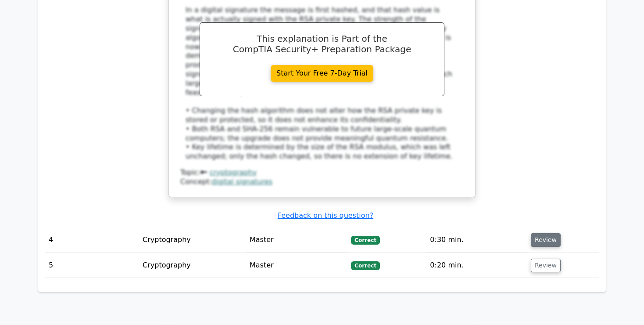 The image size is (644, 325). Describe the element at coordinates (92, 265) in the screenshot. I see `td: 5` at that location.